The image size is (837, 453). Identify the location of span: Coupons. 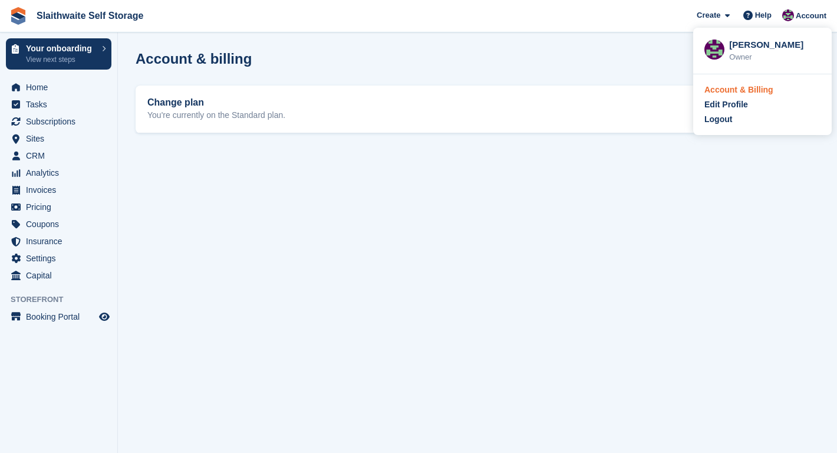
(61, 224).